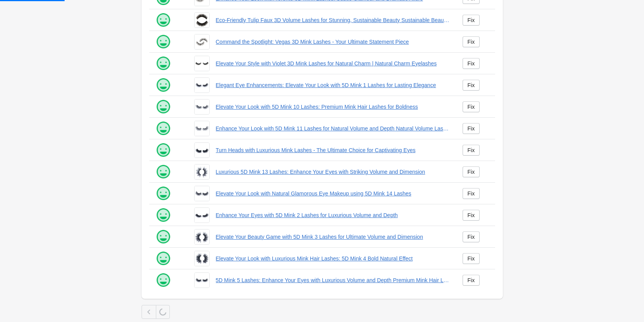 This screenshot has width=644, height=322. I want to click on a: Elevate Your Style with Violet 3D Mink Lashes for Natural Charm | Natural Charm Eyelashes, so click(333, 64).